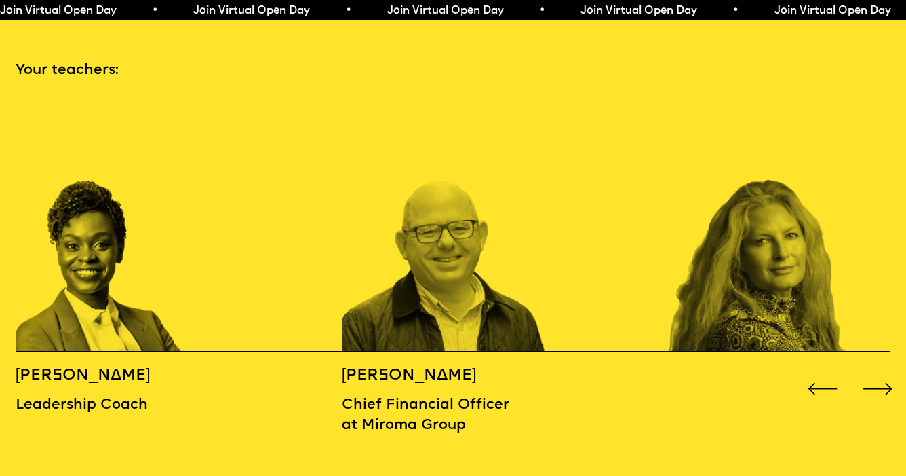 This screenshot has width=906, height=476. I want to click on div: 10 / 16, so click(777, 225).